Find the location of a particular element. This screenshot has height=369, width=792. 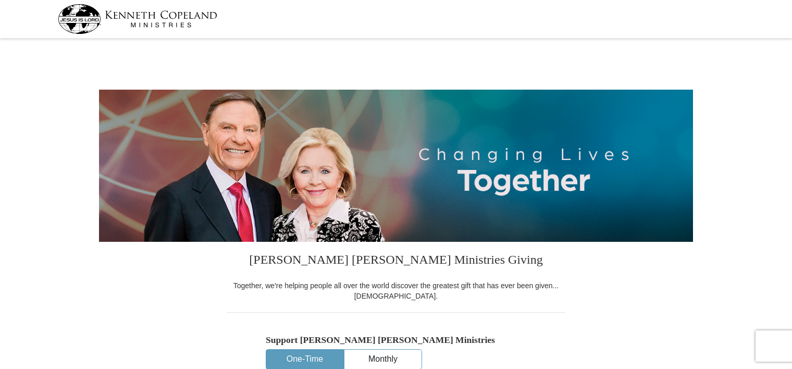

div: Together, we're helping people all over the world discover the greatest gift that has ever been g... is located at coordinates (396, 291).